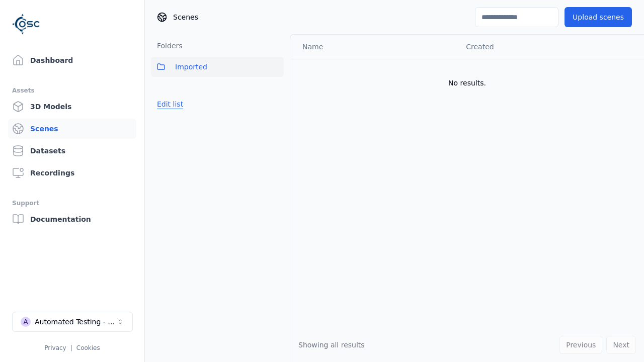 This screenshot has height=362, width=644. Describe the element at coordinates (72, 219) in the screenshot. I see `a: Documentation` at that location.